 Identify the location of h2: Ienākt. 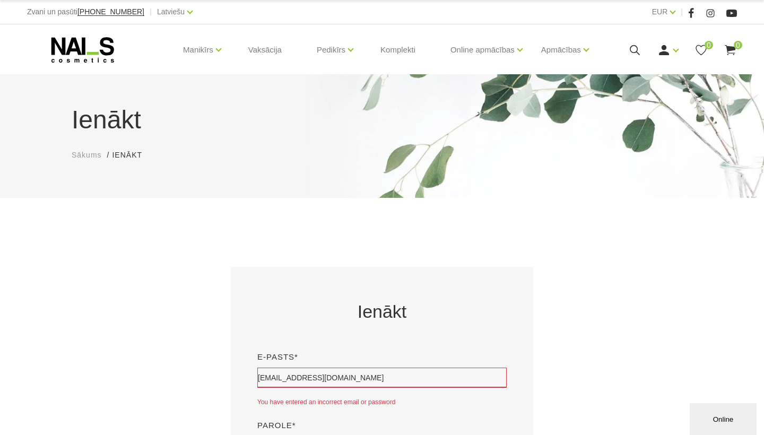
(382, 311).